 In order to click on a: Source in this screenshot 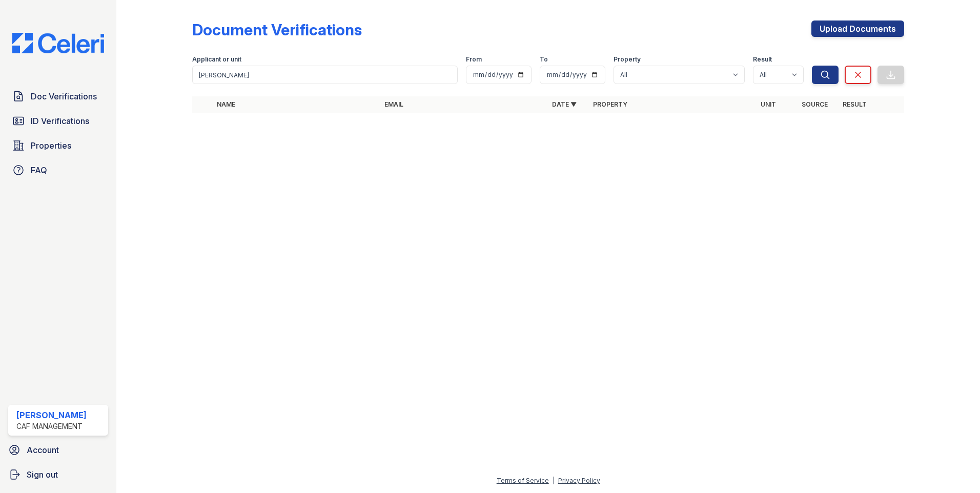, I will do `click(814, 104)`.